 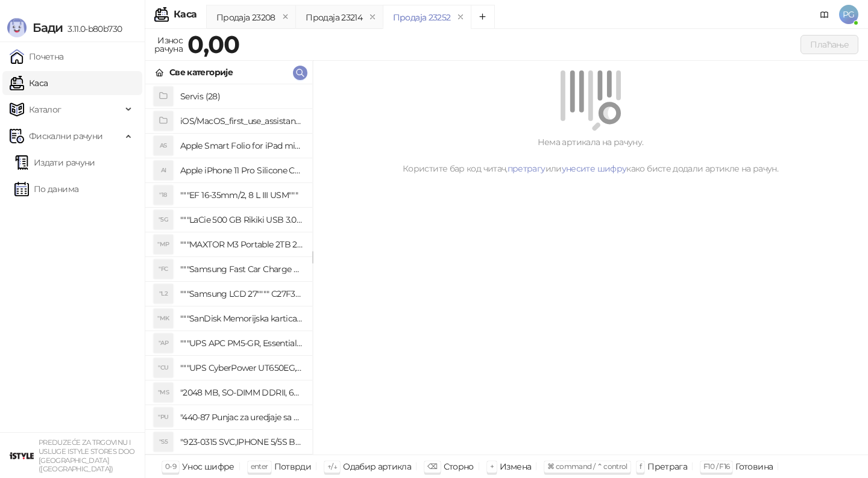 What do you see at coordinates (516, 467) in the screenshot?
I see `div: Измена` at bounding box center [516, 467].